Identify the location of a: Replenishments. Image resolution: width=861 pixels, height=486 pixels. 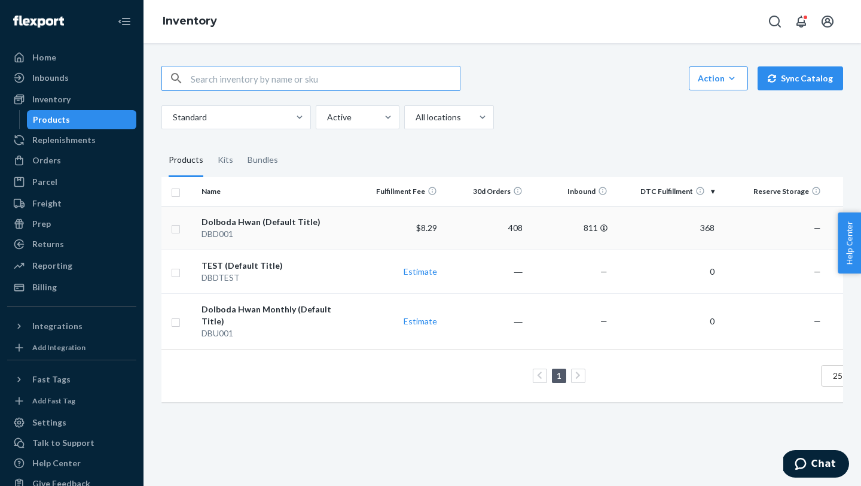
(72, 140).